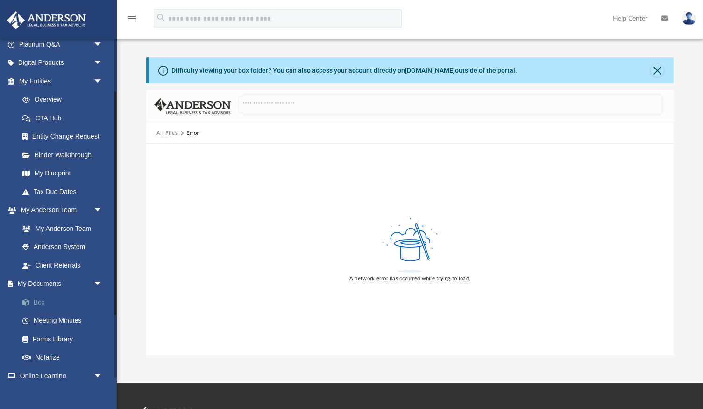 This screenshot has width=703, height=409. I want to click on i: search, so click(161, 18).